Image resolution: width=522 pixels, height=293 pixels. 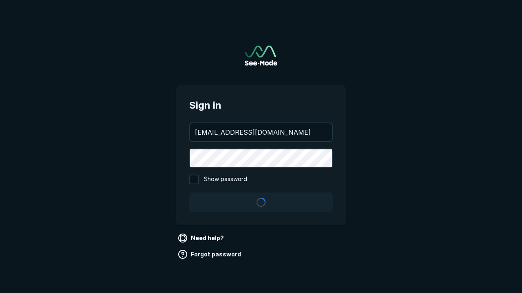 I want to click on a: Go to sign in, so click(x=261, y=55).